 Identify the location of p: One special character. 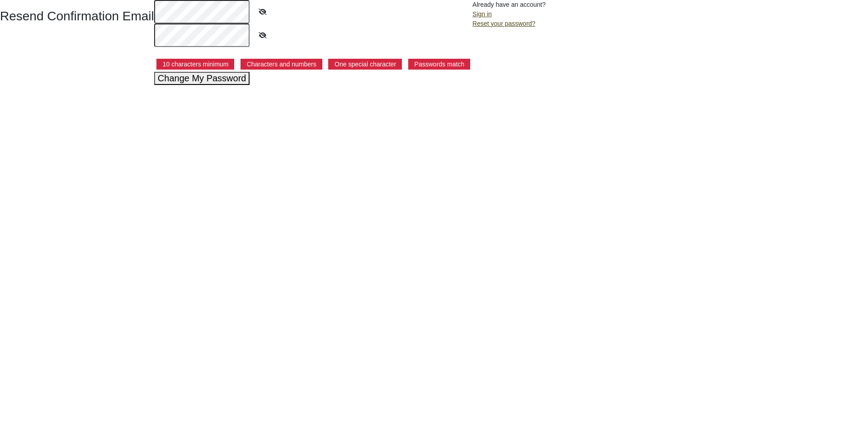
(365, 64).